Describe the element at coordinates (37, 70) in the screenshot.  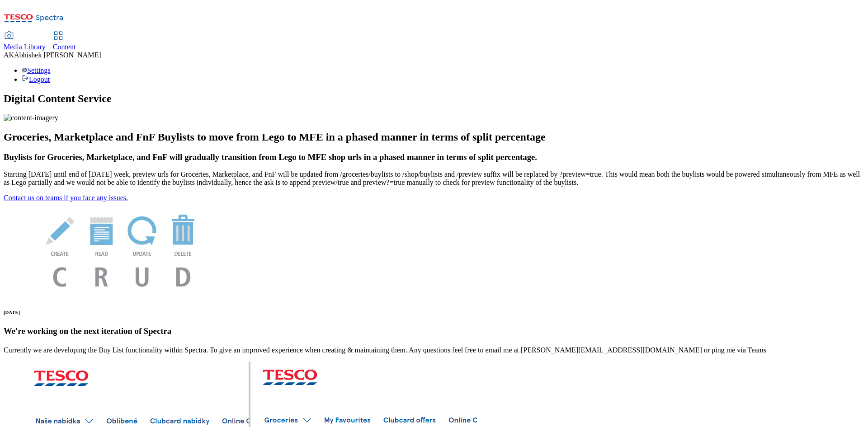
I see `a: Settings` at that location.